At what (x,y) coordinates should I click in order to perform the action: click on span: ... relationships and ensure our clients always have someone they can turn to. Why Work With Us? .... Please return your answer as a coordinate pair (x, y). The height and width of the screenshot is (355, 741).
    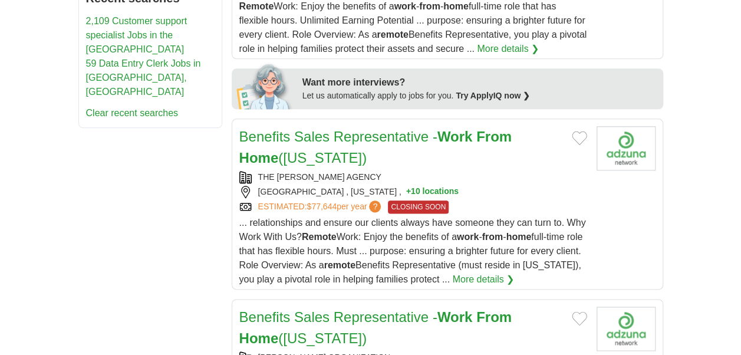
    Looking at the image, I should click on (413, 251).